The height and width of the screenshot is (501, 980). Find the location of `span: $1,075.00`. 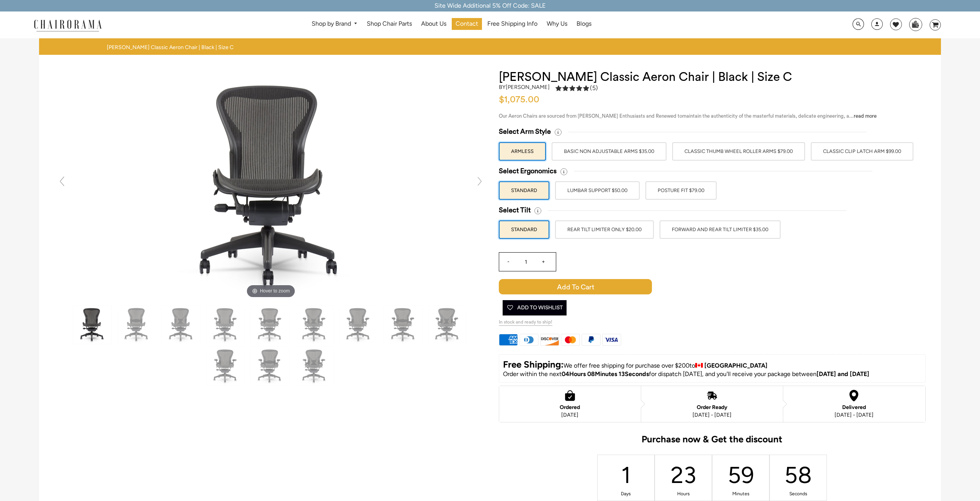

span: $1,075.00 is located at coordinates (521, 99).